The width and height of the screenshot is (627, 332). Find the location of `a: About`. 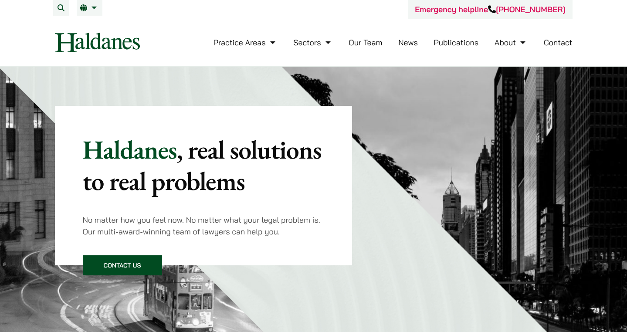

a: About is located at coordinates (511, 42).